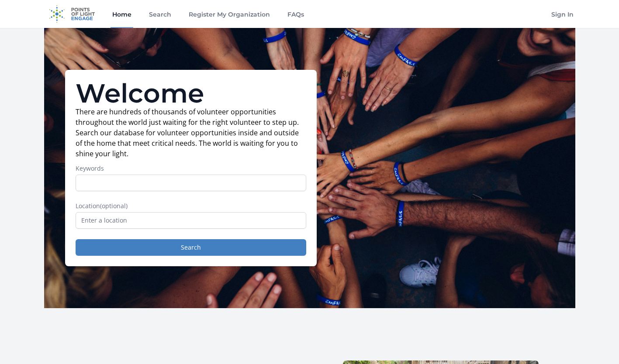  What do you see at coordinates (191, 133) in the screenshot?
I see `p: There are hundreds of thousands of volunteer opportunities throughout the world just waiting for ...` at bounding box center [191, 133].